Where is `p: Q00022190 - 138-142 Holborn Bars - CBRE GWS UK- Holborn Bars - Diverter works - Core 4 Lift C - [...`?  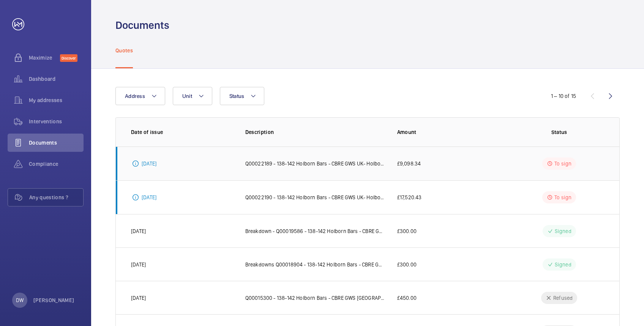
p: Q00022190 - 138-142 Holborn Bars - CBRE GWS UK- Holborn Bars - Diverter works - Core 4 Lift C - [... is located at coordinates (315, 198).